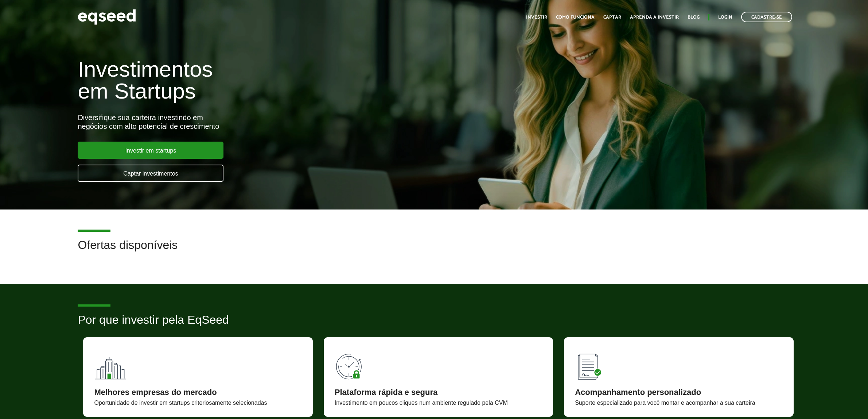 This screenshot has height=419, width=868. I want to click on a: Investir, so click(537, 17).